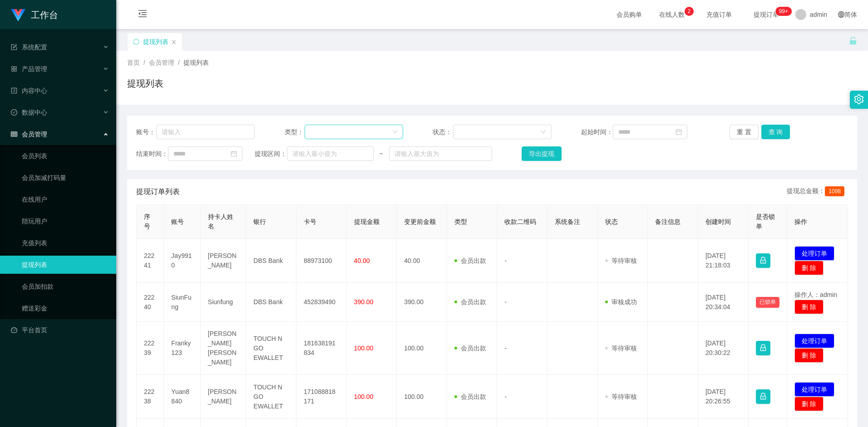  Describe the element at coordinates (14, 135) in the screenshot. I see `i: 图标: table` at that location.